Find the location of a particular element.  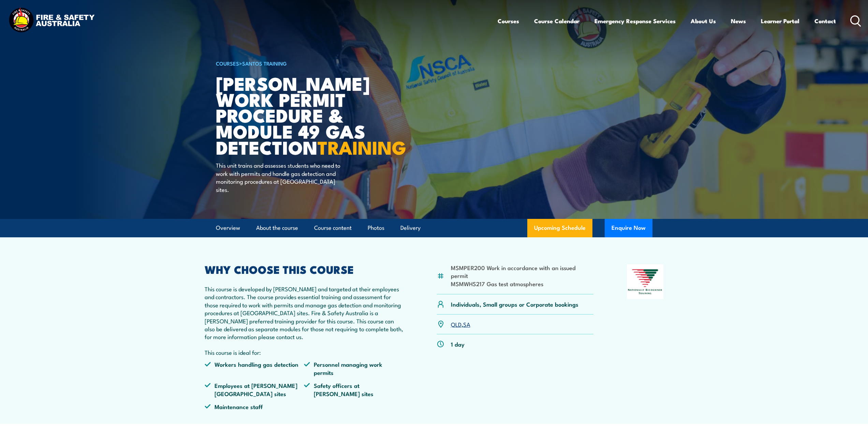

a: SA is located at coordinates (467, 323).